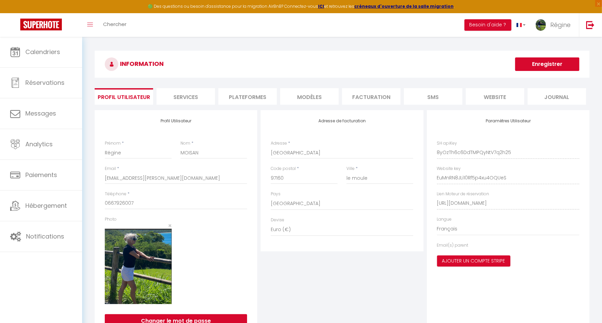  I want to click on strong: créneaux d'ouverture de la salle migration, so click(404, 6).